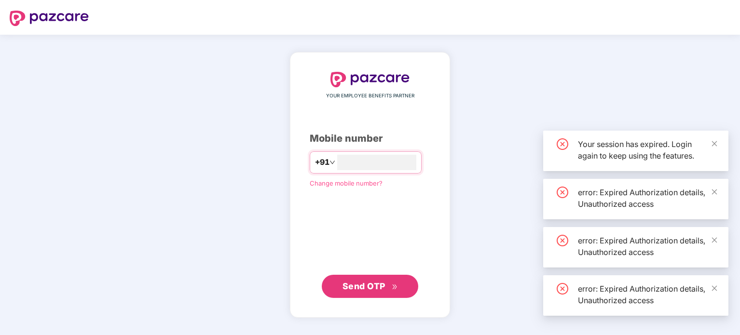  I want to click on span: down, so click(333, 163).